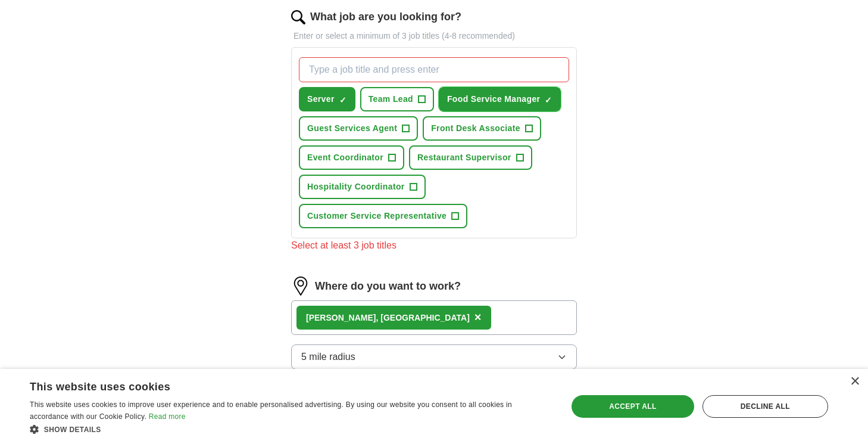  Describe the element at coordinates (299, 18) in the screenshot. I see `img: search.png` at that location.